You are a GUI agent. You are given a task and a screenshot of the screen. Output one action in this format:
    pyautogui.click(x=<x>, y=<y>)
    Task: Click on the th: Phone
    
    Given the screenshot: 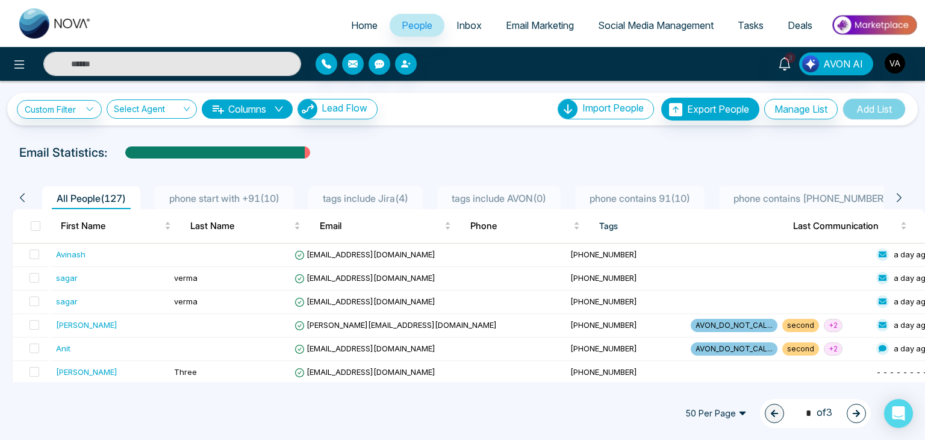 What is the action you would take?
    pyautogui.click(x=525, y=226)
    